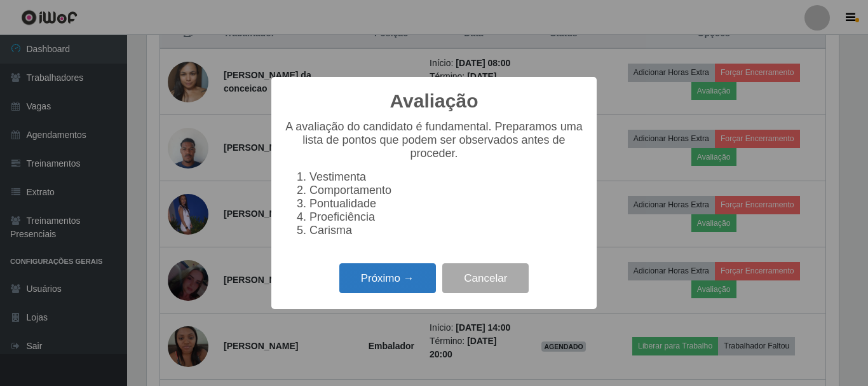  I want to click on li: Carisma, so click(447, 230).